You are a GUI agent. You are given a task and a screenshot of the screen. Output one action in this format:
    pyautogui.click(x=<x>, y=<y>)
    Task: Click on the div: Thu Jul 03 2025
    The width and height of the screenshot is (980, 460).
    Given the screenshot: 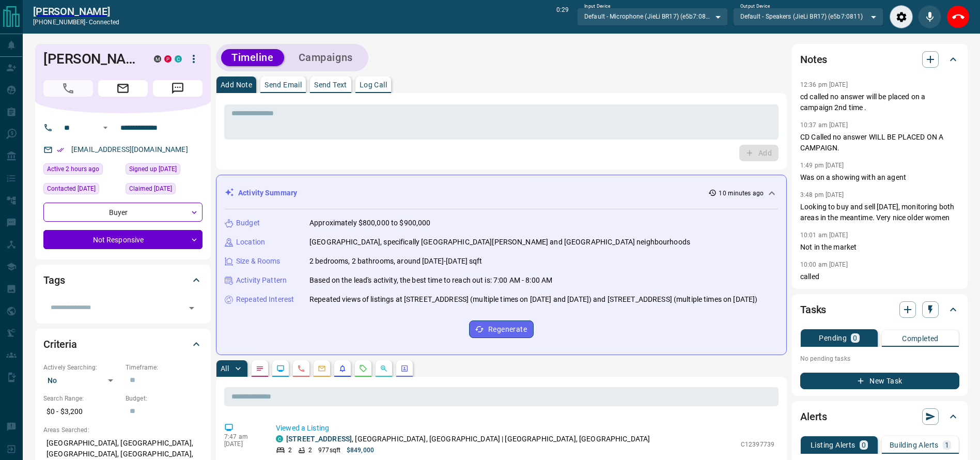 What is the action you would take?
    pyautogui.click(x=82, y=191)
    